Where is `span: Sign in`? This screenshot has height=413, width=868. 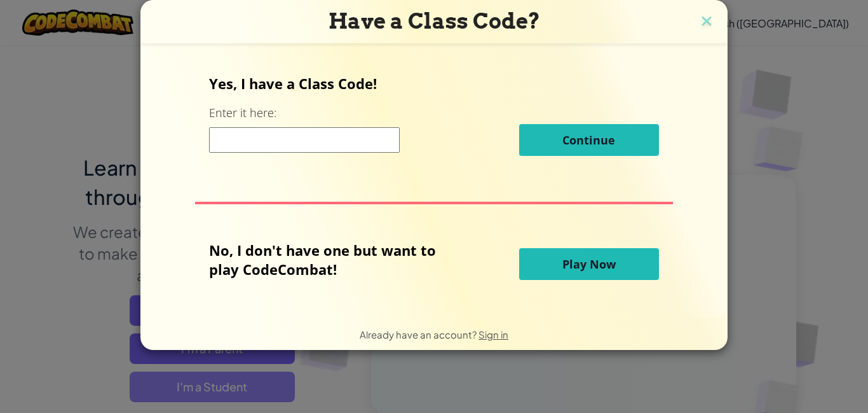
span: Sign in is located at coordinates (493, 334).